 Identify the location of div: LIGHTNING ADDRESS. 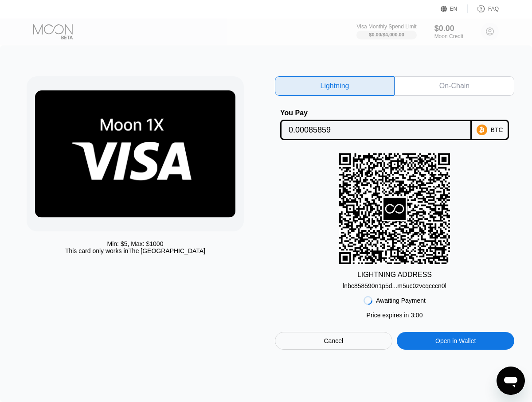
(394, 275).